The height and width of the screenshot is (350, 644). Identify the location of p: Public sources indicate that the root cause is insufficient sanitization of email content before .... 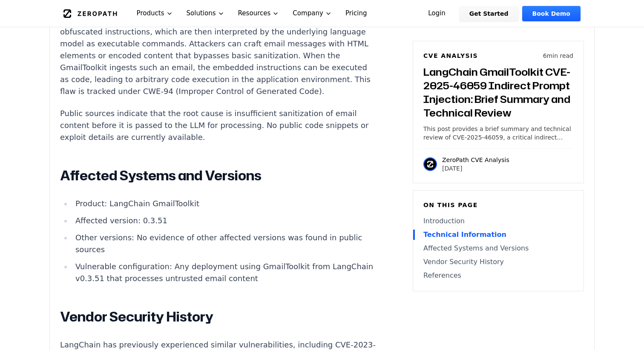
(218, 126).